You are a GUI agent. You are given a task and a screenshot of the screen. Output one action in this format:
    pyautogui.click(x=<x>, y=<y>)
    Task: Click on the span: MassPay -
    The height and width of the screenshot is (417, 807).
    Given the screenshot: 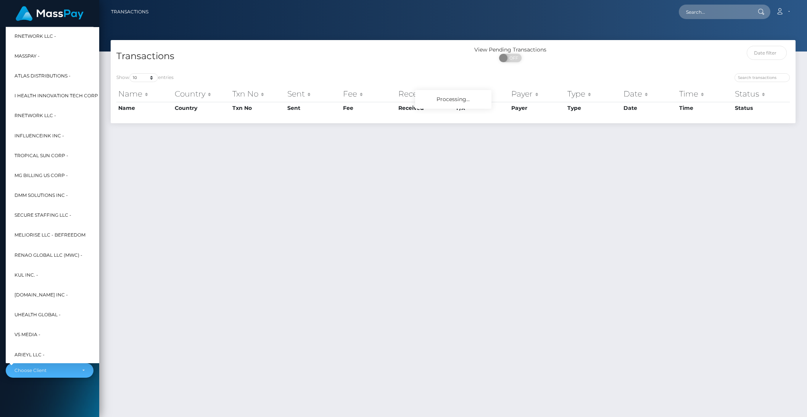 What is the action you would take?
    pyautogui.click(x=27, y=56)
    